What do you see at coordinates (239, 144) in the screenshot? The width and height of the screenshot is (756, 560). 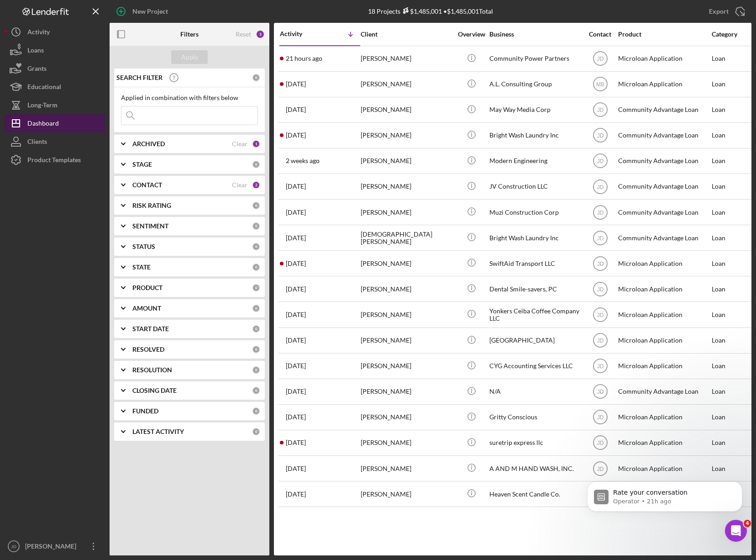 I see `div: Clear` at bounding box center [239, 144].